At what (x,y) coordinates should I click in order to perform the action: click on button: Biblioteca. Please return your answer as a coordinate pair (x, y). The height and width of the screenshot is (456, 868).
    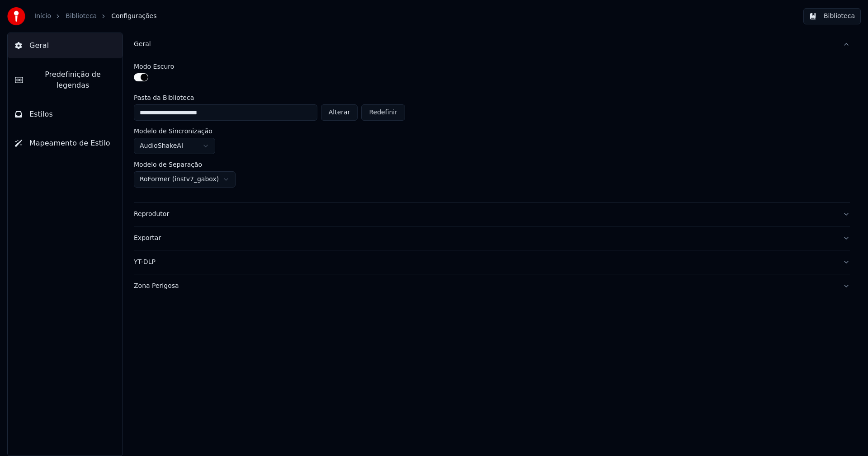
    Looking at the image, I should click on (831, 17).